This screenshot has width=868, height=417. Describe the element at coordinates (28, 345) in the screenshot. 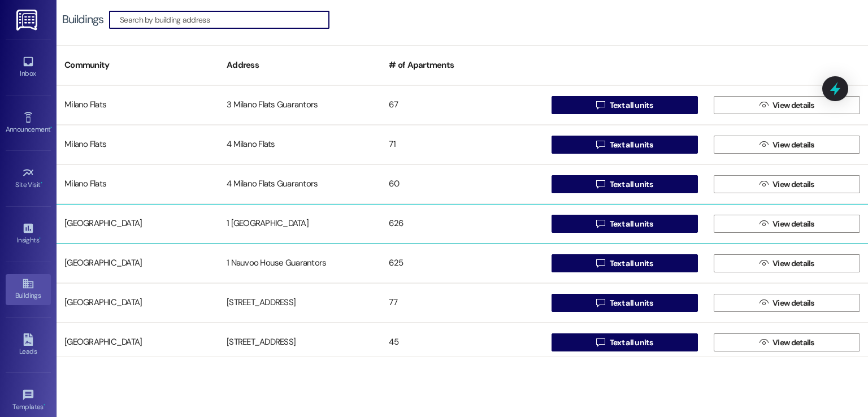

I see `a: Leads` at that location.